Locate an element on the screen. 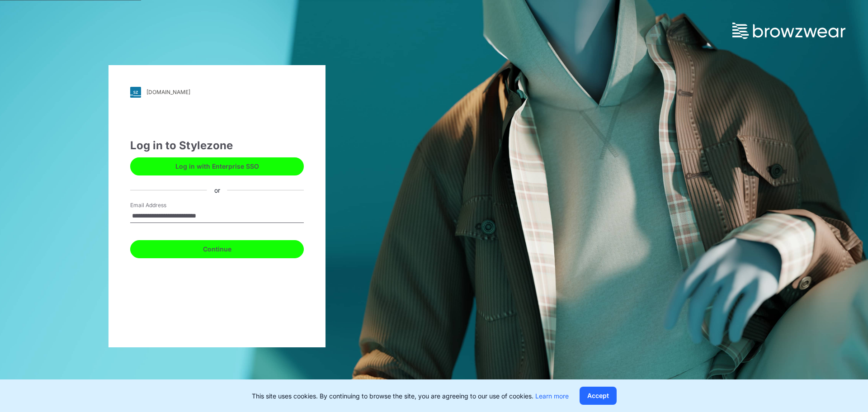 This screenshot has width=868, height=412. button: Continue is located at coordinates (217, 250).